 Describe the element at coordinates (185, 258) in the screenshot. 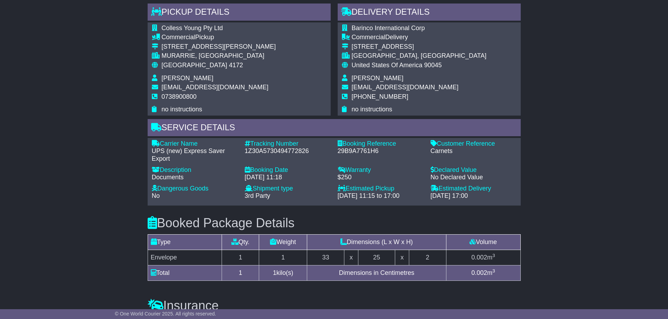

I see `td: Envelope` at that location.